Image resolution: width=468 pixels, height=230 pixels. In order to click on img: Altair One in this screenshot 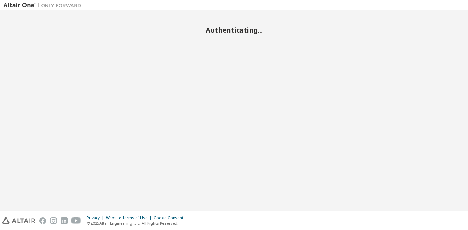, I will do `click(44, 5)`.